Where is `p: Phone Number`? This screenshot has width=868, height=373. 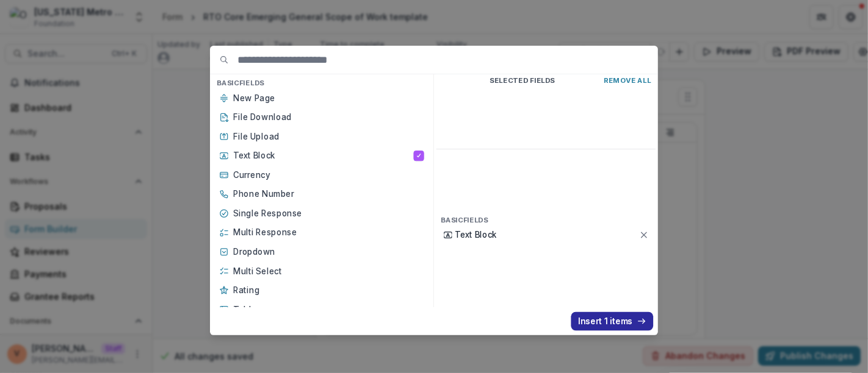 p: Phone Number is located at coordinates (328, 194).